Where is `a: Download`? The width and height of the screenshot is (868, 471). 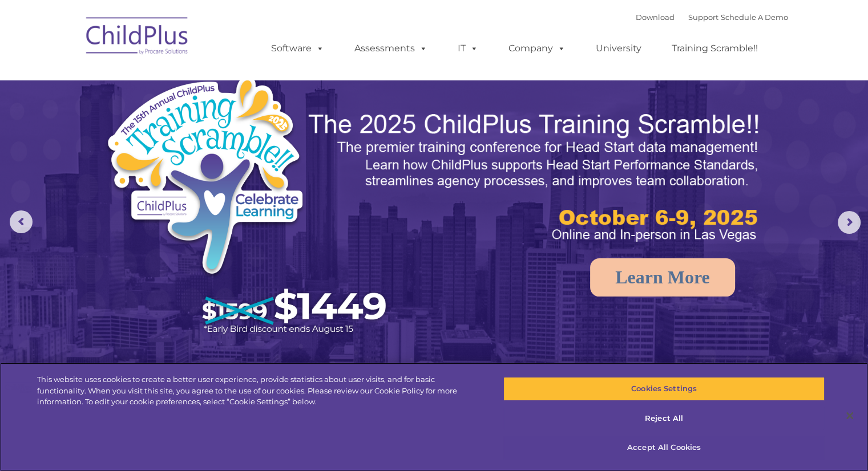
a: Download is located at coordinates (655, 18).